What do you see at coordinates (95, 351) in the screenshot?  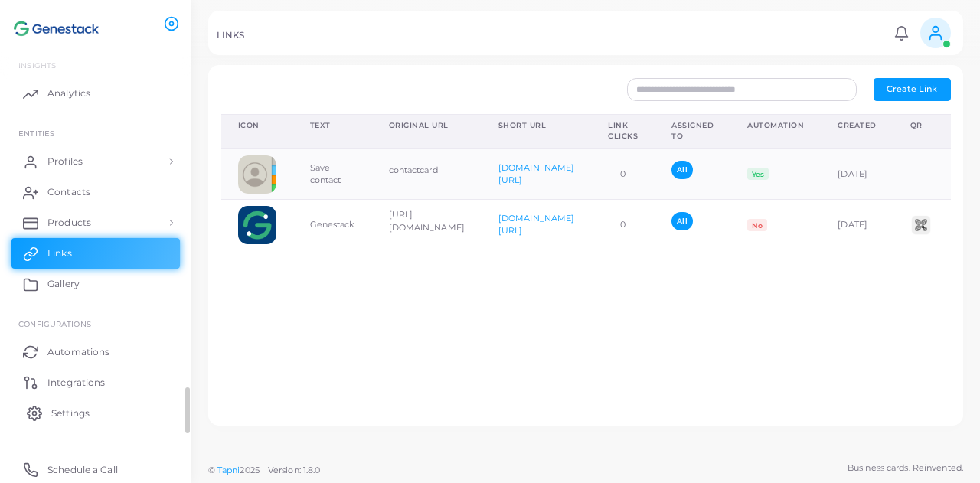 I see `a: Automations` at bounding box center [95, 351].